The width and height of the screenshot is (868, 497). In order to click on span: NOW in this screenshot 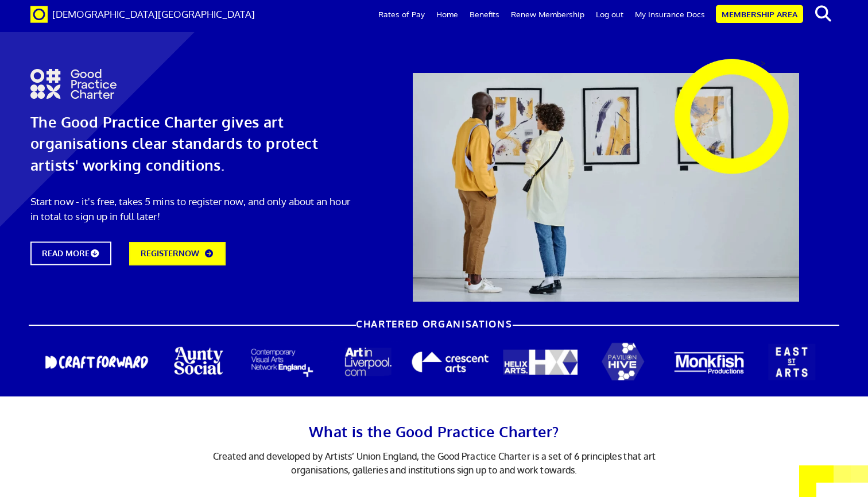, I will do `click(189, 253)`.